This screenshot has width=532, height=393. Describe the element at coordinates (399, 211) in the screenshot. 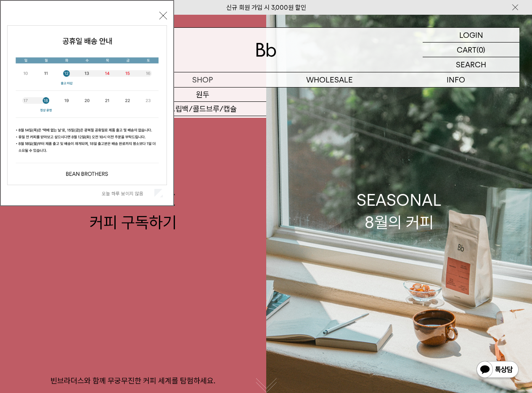

I see `div: SEASONAL 8월의 커피` at that location.